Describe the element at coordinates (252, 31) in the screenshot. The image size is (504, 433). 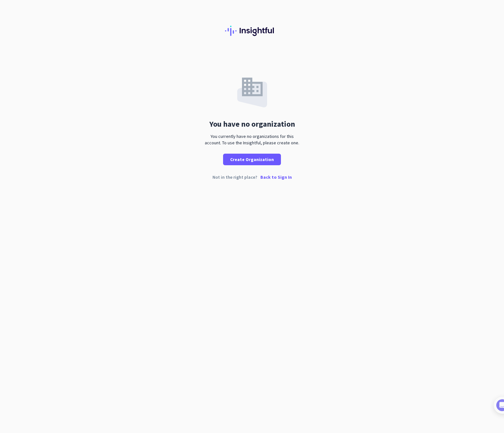
I see `img: Insightful` at that location.